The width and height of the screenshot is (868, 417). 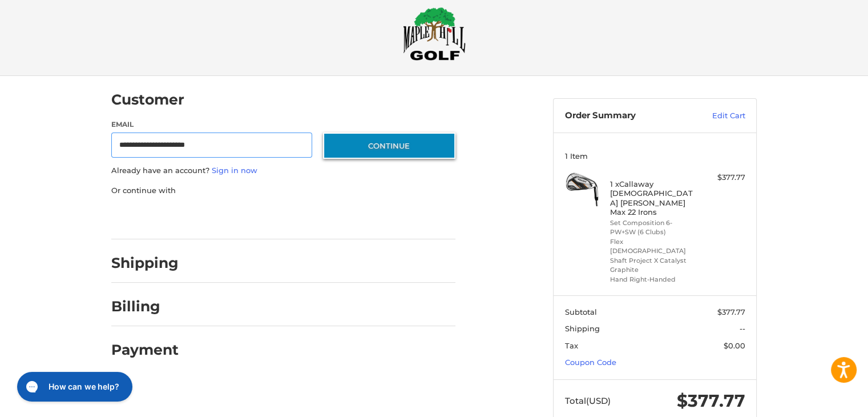 What do you see at coordinates (582, 328) in the screenshot?
I see `span: Shipping` at bounding box center [582, 328].